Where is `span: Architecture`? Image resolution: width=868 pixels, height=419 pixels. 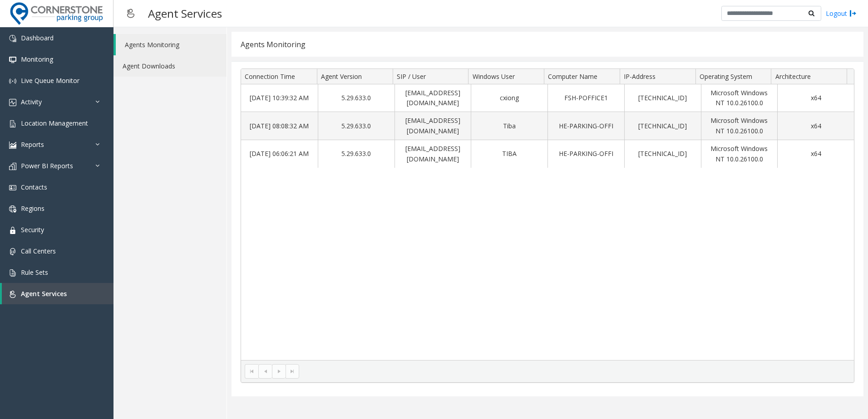
span: Architecture is located at coordinates (793, 76).